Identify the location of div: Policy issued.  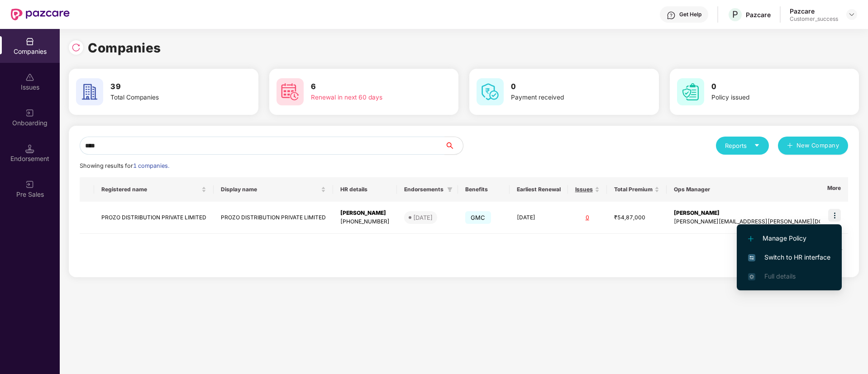
(768, 98).